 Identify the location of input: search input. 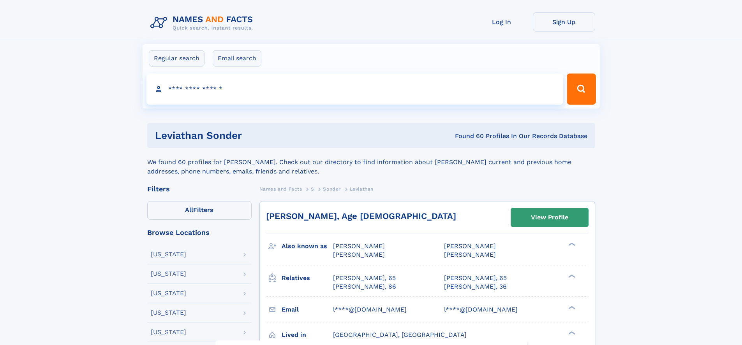
(355, 89).